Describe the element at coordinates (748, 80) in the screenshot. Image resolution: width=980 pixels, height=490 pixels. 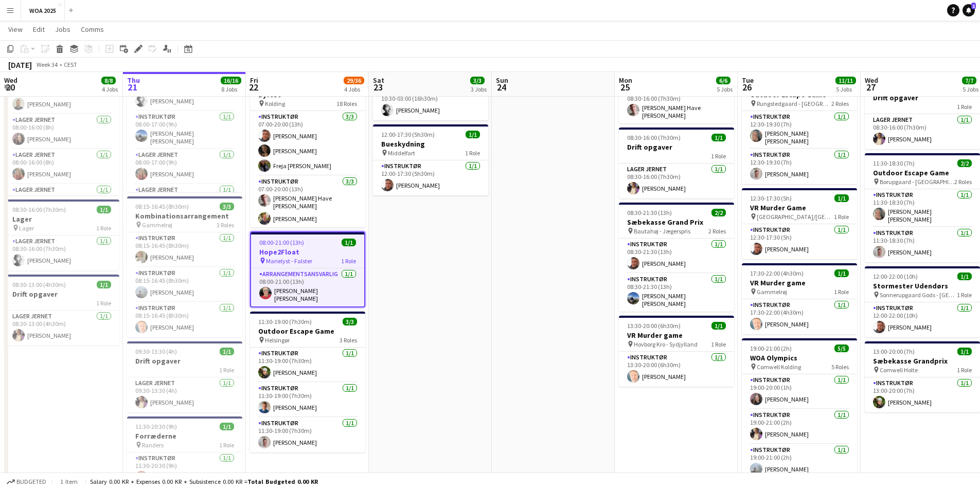
I see `span: Tue` at that location.